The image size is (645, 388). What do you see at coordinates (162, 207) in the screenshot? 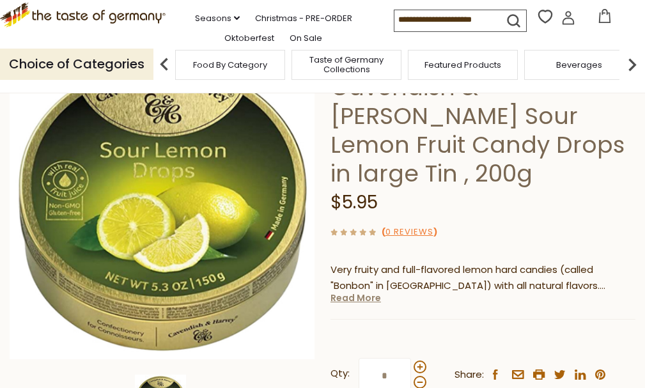
I see `img: Cavendish & Harvey Lemon Fruit Candy Drops` at bounding box center [162, 207].